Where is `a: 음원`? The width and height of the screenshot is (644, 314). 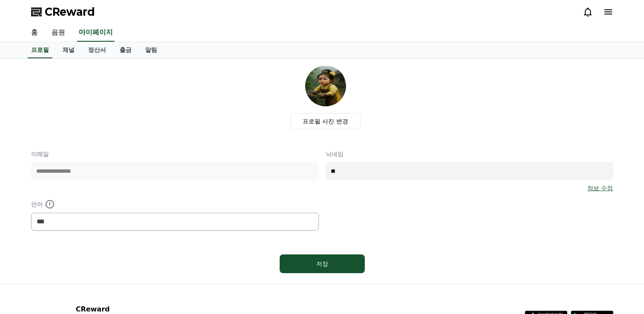 a: 음원 is located at coordinates (58, 33).